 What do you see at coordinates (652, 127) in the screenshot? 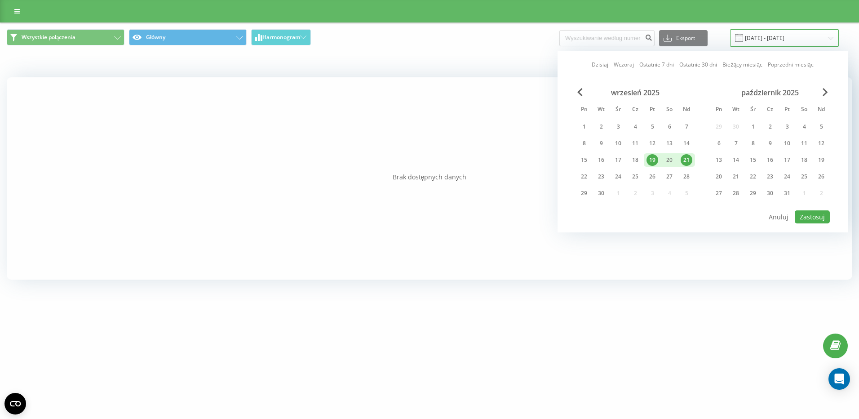
I see `div: 5` at bounding box center [652, 127].